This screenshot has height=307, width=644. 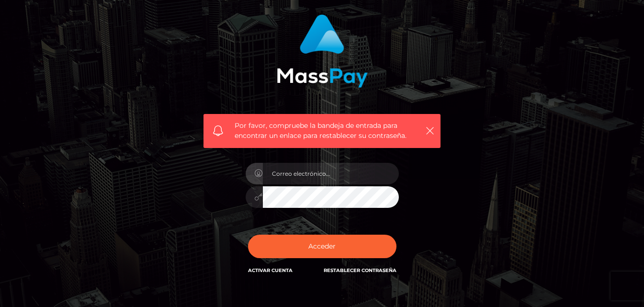 I want to click on input: Correo electrónico..., so click(x=331, y=173).